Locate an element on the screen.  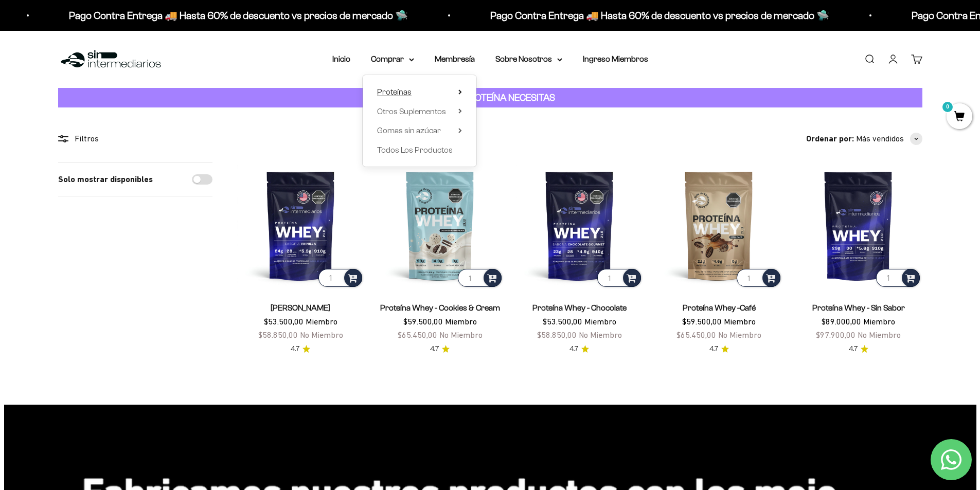
button: Más vendidos is located at coordinates (889, 139).